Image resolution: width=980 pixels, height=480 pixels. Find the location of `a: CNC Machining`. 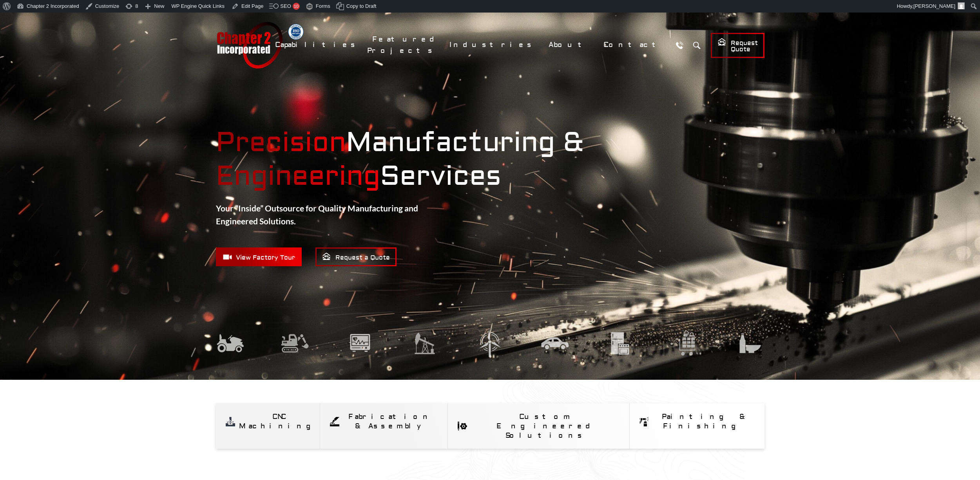

a: CNC Machining is located at coordinates (268, 421).